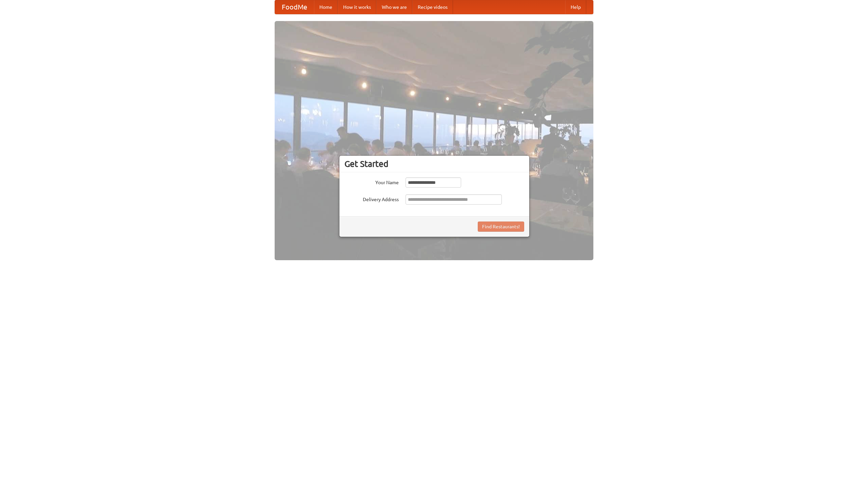 This screenshot has width=868, height=480. Describe the element at coordinates (372, 198) in the screenshot. I see `label: Delivery Address` at that location.